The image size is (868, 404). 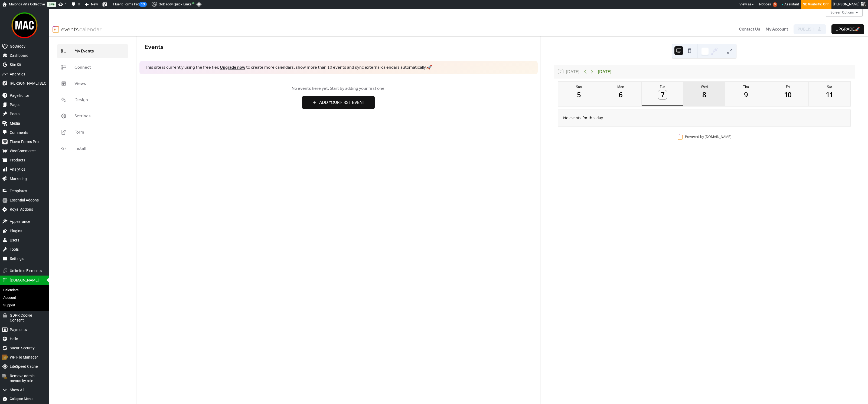 I want to click on div: 6, so click(x=621, y=95).